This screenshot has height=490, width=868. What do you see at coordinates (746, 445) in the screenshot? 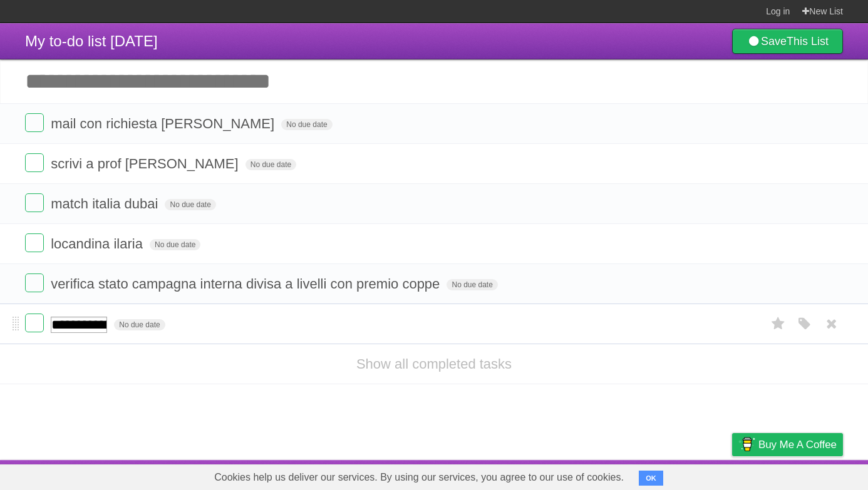
I see `img: Buy me a coffee` at bounding box center [746, 445].